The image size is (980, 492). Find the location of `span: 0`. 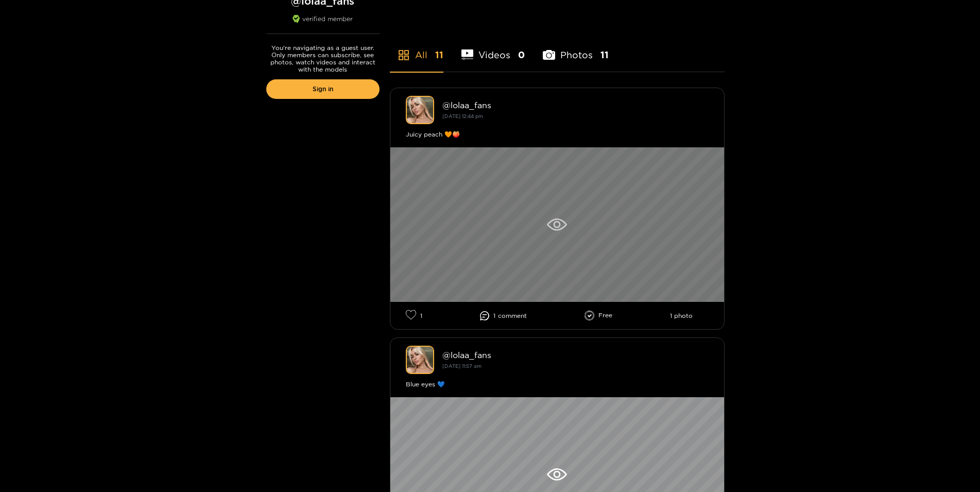

span: 0 is located at coordinates (521, 55).